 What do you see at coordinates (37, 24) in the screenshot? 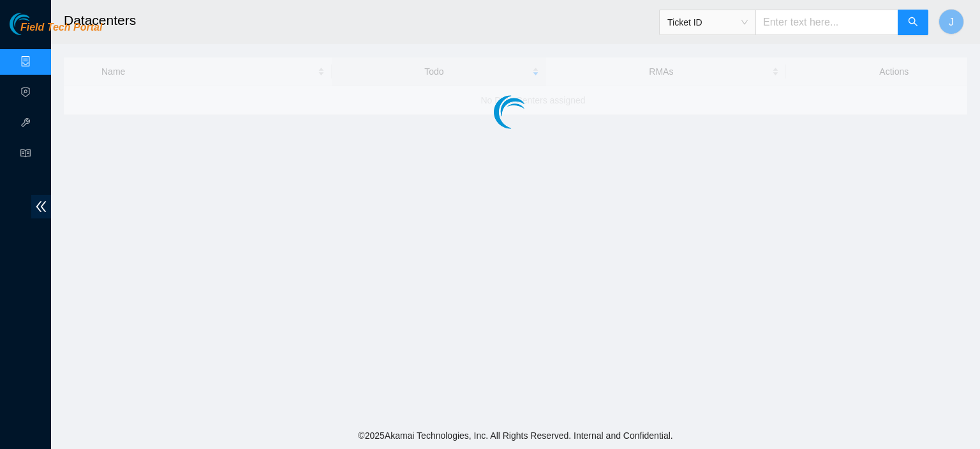
I see `img: Akamai Technologies` at bounding box center [37, 24].